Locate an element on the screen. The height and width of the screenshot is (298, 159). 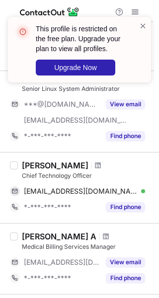
header: This profile is restricted on the free plan. Upgrade your plan to view all profiles. is located at coordinates (82, 39).